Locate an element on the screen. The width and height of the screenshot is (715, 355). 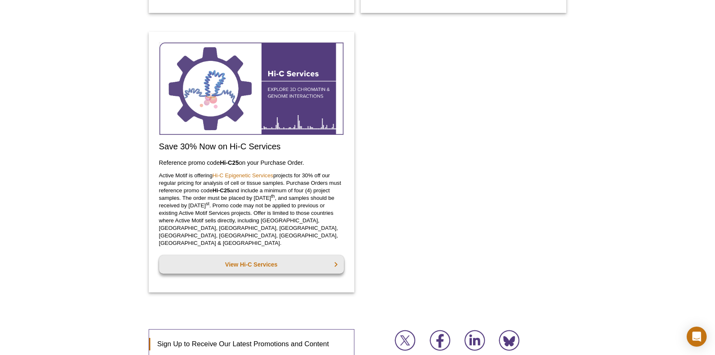
sup: st is located at coordinates (207, 203).